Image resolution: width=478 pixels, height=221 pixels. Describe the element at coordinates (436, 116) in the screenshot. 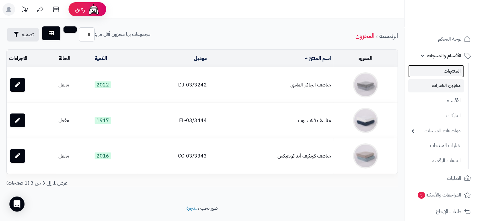

I see `a: الماركات` at that location.